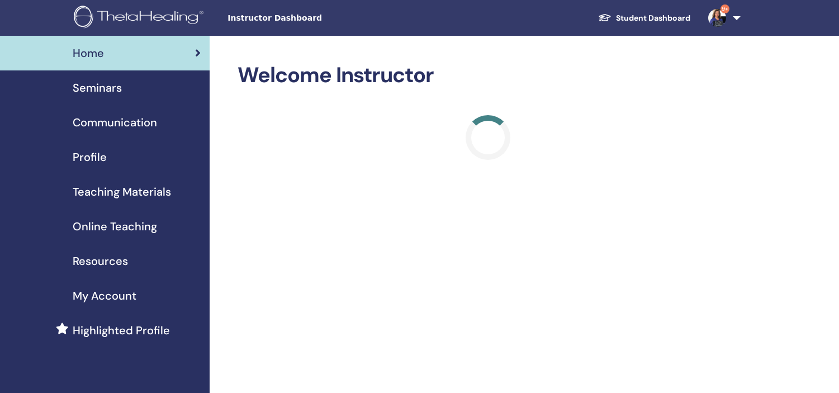 Image resolution: width=839 pixels, height=393 pixels. What do you see at coordinates (97, 88) in the screenshot?
I see `span: Seminars` at bounding box center [97, 88].